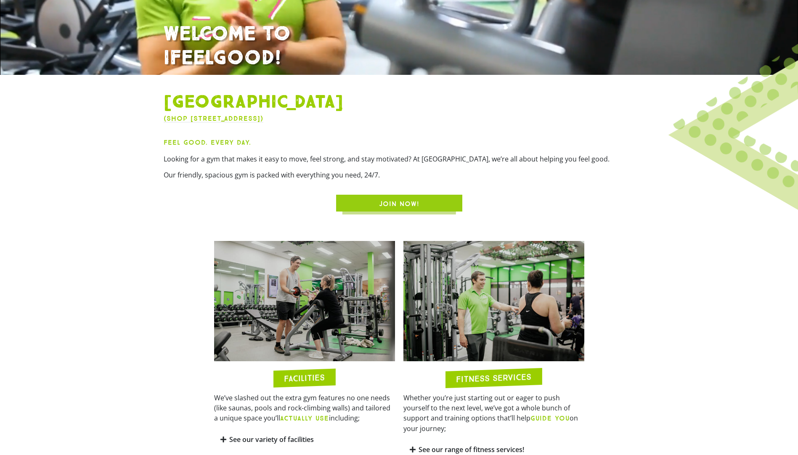 The image size is (798, 455). Describe the element at coordinates (399, 204) in the screenshot. I see `span: JOIN NOW!` at that location.